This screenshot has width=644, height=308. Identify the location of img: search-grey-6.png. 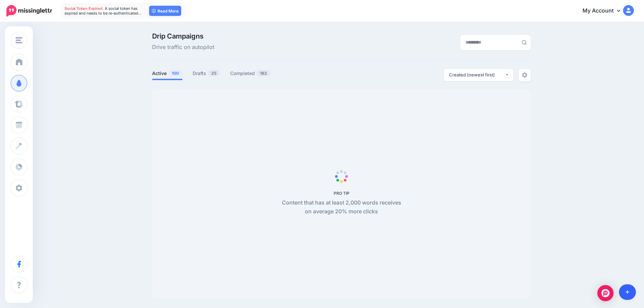
(524, 42).